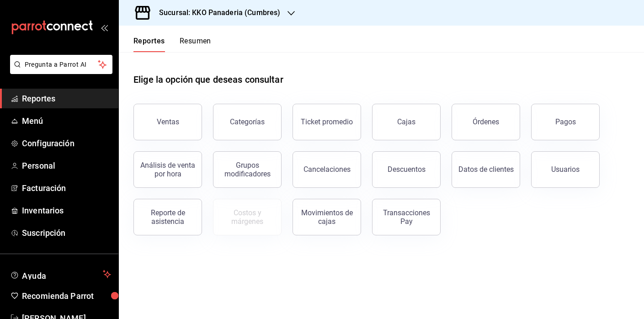 The width and height of the screenshot is (644, 319). I want to click on button: Grupos modificadores, so click(247, 169).